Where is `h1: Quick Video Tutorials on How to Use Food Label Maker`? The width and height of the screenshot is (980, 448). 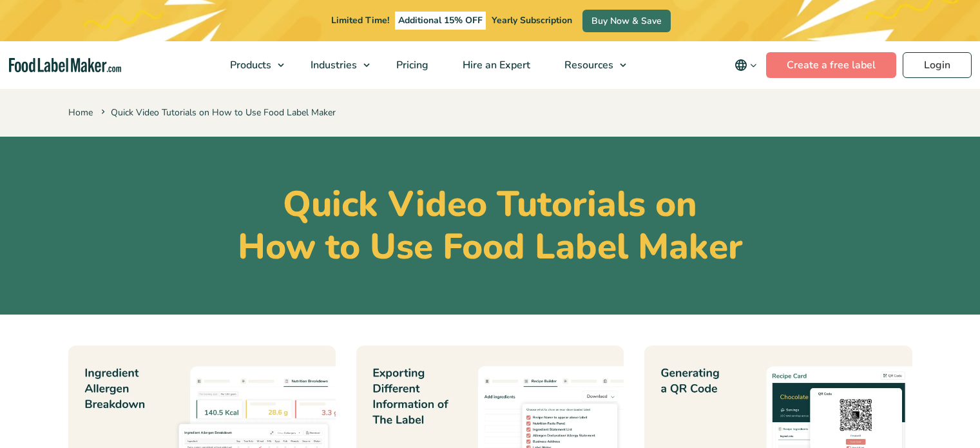 h1: Quick Video Tutorials on How to Use Food Label Maker is located at coordinates (490, 225).